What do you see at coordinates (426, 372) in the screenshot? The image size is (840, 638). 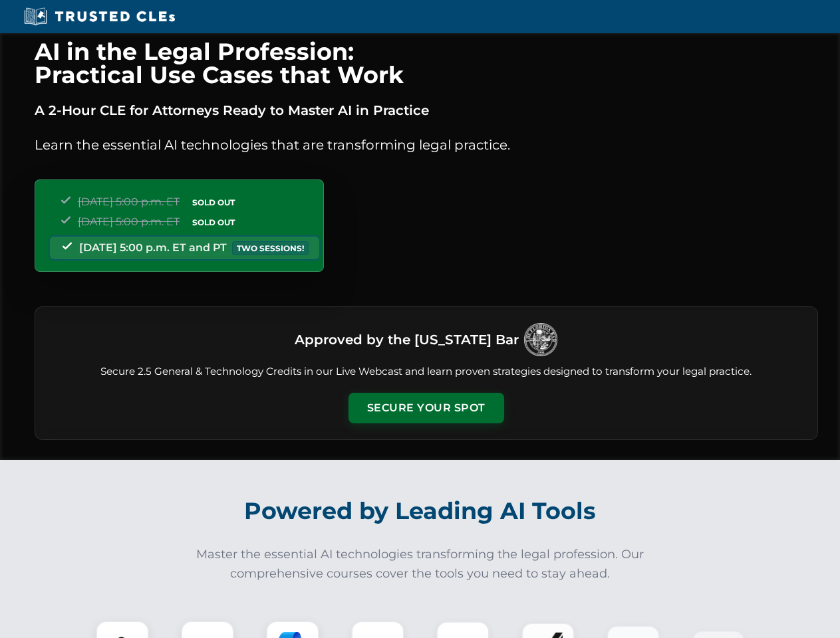 I see `p: Secure 2.5 General & Technology Credits in our Live Webcast and learn proven strategies designed ...` at bounding box center [426, 372].